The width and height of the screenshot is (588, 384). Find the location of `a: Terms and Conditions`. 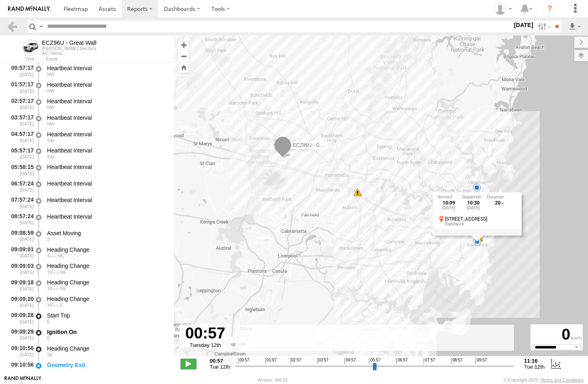

a: Terms and Conditions is located at coordinates (562, 380).